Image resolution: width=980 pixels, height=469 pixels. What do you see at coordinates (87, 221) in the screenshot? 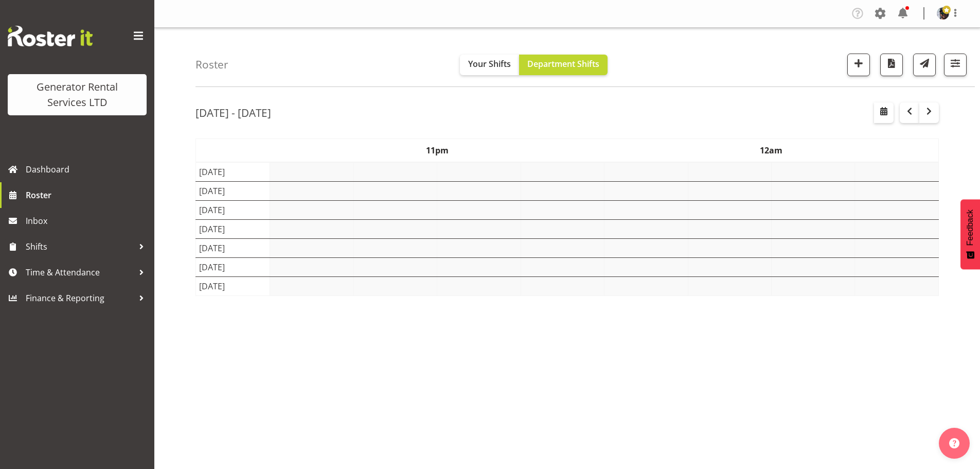
I see `span: Inbox` at bounding box center [87, 221].